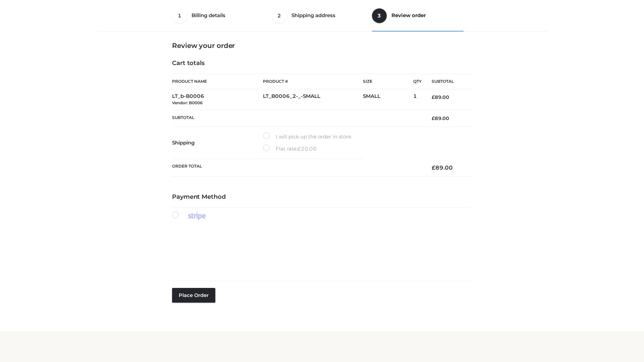 This screenshot has width=644, height=362. Describe the element at coordinates (417, 100) in the screenshot. I see `td: 1` at that location.